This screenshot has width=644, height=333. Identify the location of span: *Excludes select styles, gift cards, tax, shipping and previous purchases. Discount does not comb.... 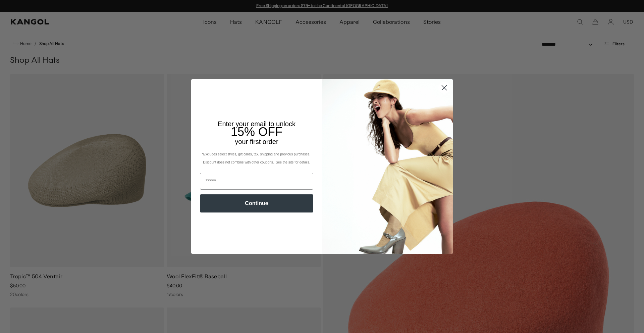
(257, 158).